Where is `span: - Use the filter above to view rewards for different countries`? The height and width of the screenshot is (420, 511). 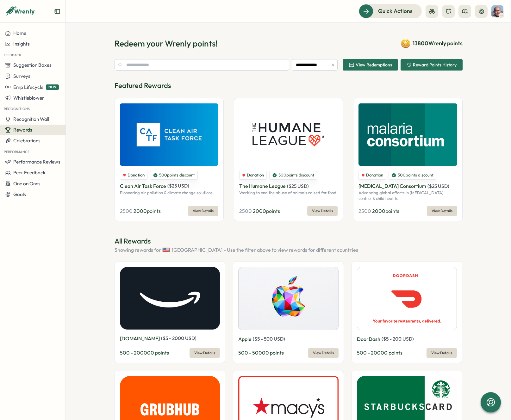 span: - Use the filter above to view rewards for different countries is located at coordinates (291, 250).